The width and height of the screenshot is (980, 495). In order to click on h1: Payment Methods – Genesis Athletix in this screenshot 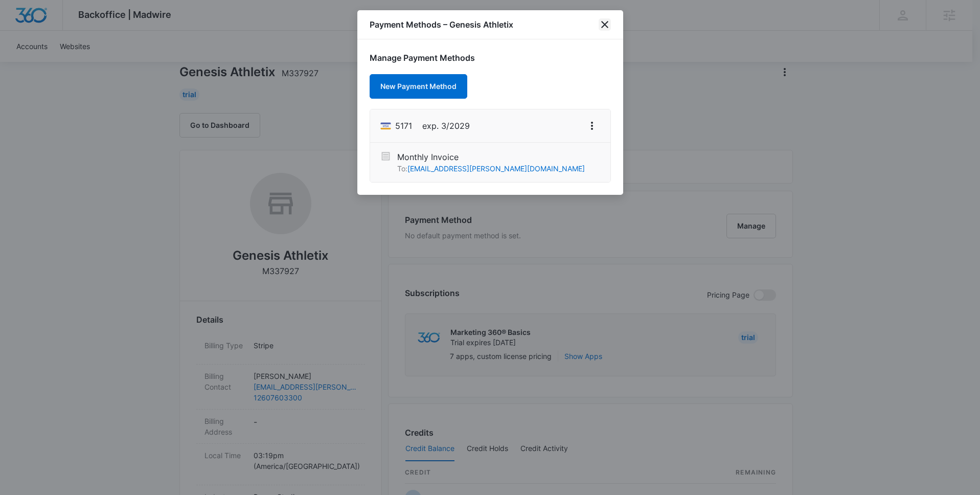, I will do `click(442, 24)`.